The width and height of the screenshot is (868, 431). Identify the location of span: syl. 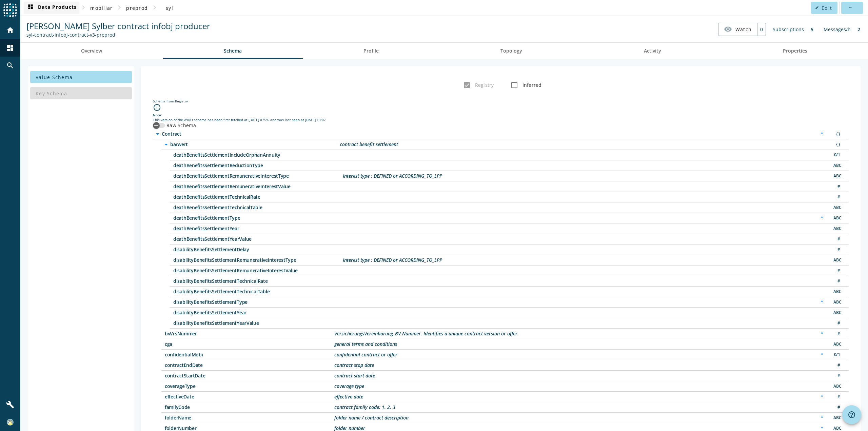
(170, 8).